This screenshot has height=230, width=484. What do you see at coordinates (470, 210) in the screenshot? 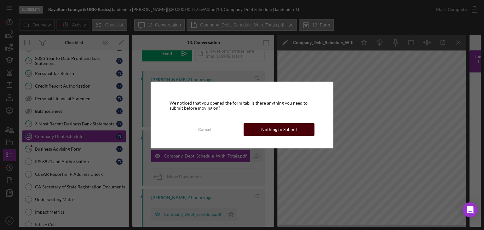
I see `div: Open Intercom Messenger` at bounding box center [470, 210].